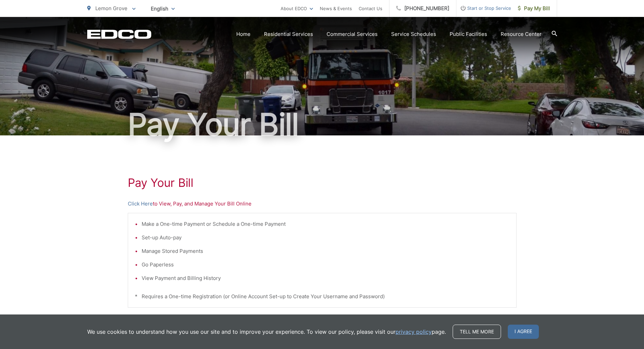  I want to click on a: Click Here, so click(140, 204).